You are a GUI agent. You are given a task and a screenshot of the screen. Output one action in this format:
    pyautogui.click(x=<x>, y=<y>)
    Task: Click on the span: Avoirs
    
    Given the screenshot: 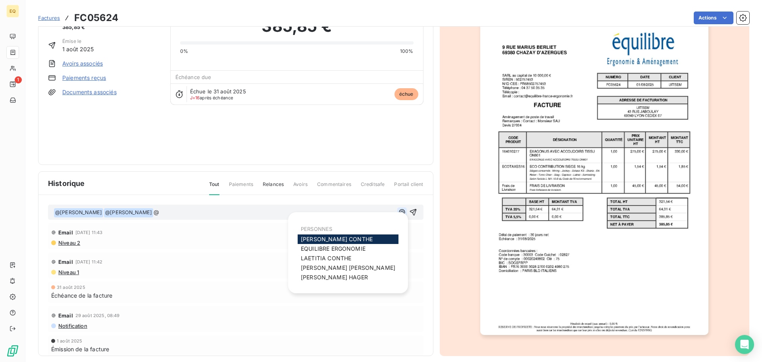 What is the action you would take?
    pyautogui.click(x=300, y=187)
    